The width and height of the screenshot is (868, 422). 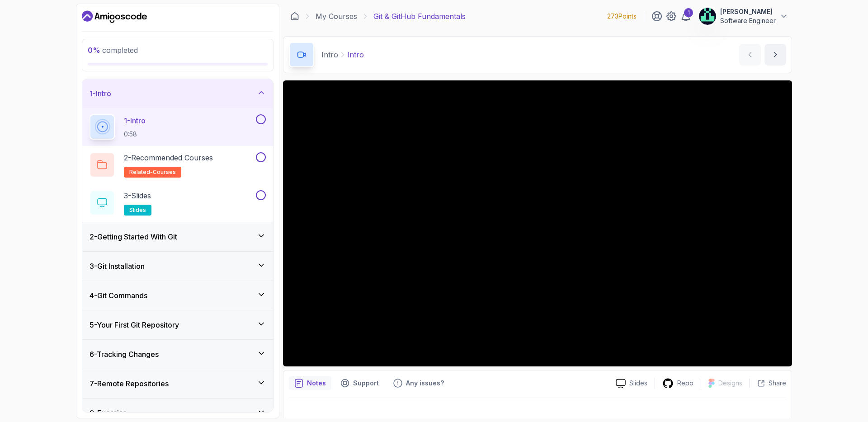 What do you see at coordinates (366, 383) in the screenshot?
I see `p: Support` at bounding box center [366, 383].